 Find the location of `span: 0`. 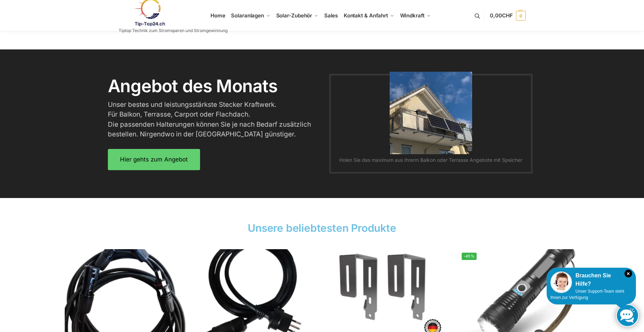

span: 0 is located at coordinates (521, 16).